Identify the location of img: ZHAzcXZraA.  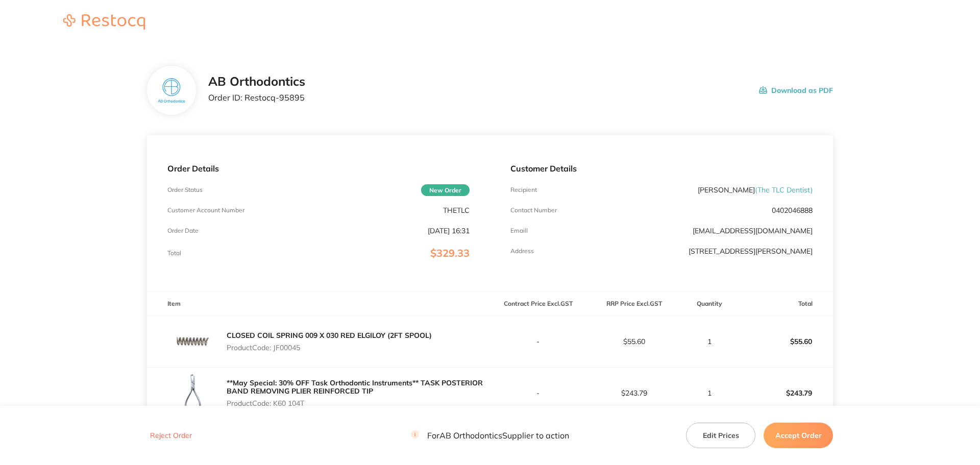
(193, 393).